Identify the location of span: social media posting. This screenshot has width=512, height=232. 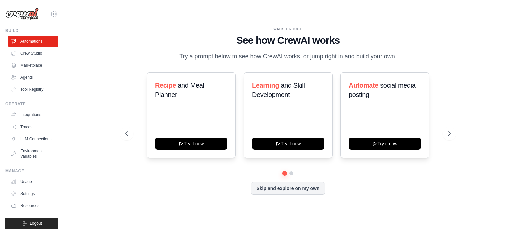
(382, 90).